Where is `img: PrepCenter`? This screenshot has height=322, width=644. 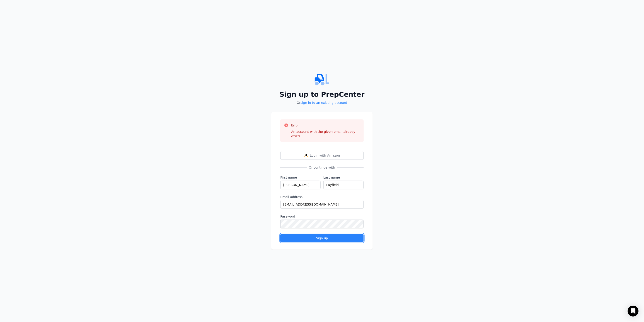 img: PrepCenter is located at coordinates (322, 80).